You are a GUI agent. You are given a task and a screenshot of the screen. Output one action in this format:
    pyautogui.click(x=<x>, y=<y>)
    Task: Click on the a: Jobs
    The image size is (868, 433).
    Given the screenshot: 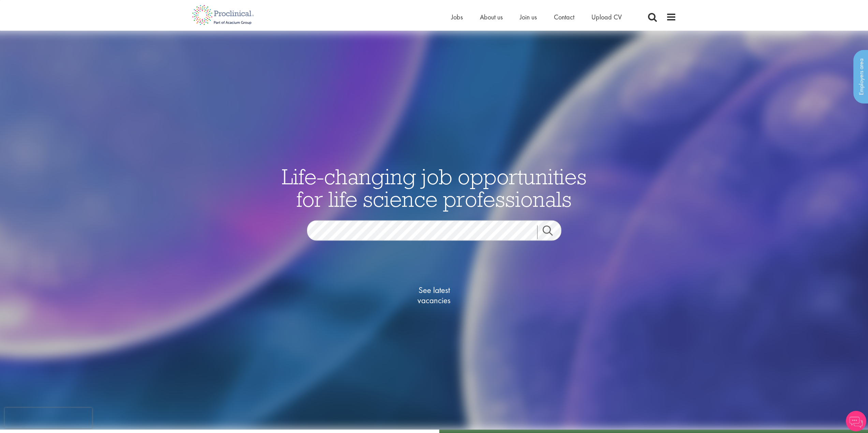 What is the action you would take?
    pyautogui.click(x=457, y=17)
    